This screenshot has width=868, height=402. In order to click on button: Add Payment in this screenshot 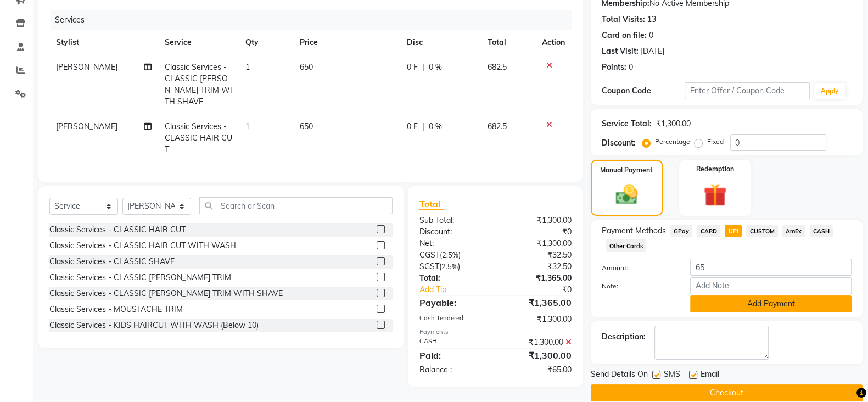, I will do `click(771, 304)`.